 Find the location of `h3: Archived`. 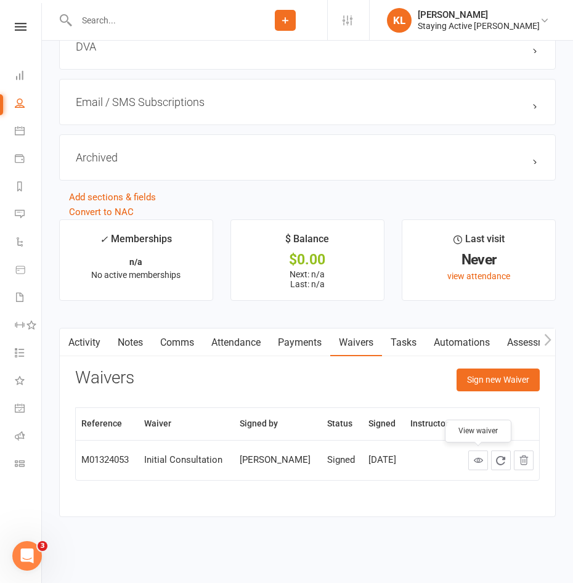

h3: Archived is located at coordinates (307, 157).